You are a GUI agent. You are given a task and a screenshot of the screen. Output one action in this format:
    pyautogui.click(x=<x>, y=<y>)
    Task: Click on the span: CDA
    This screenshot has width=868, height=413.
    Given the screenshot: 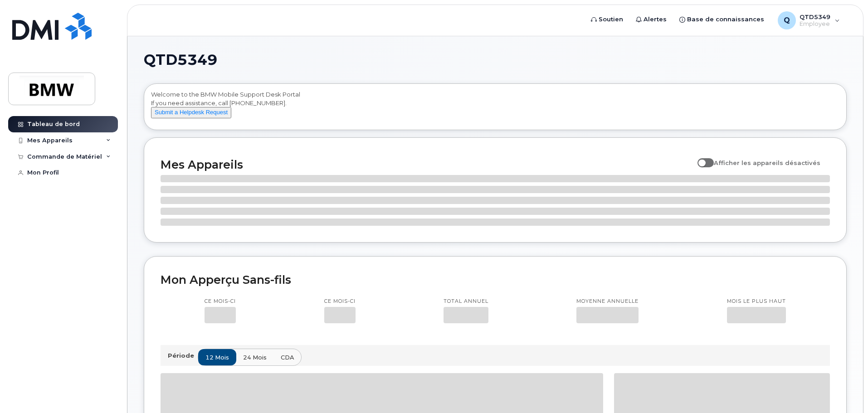 What is the action you would take?
    pyautogui.click(x=287, y=357)
    